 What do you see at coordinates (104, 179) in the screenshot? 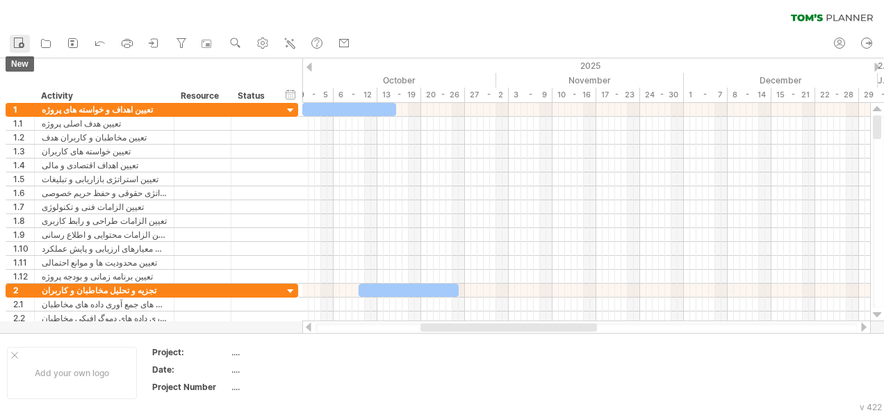
I see `div: تعیین استراتژی بازاریابی و تبلیغات` at bounding box center [104, 179].